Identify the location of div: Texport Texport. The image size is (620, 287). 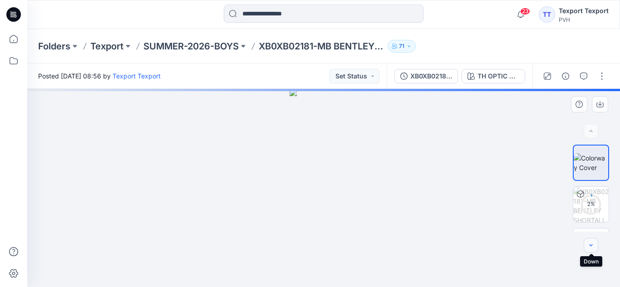
(583, 11).